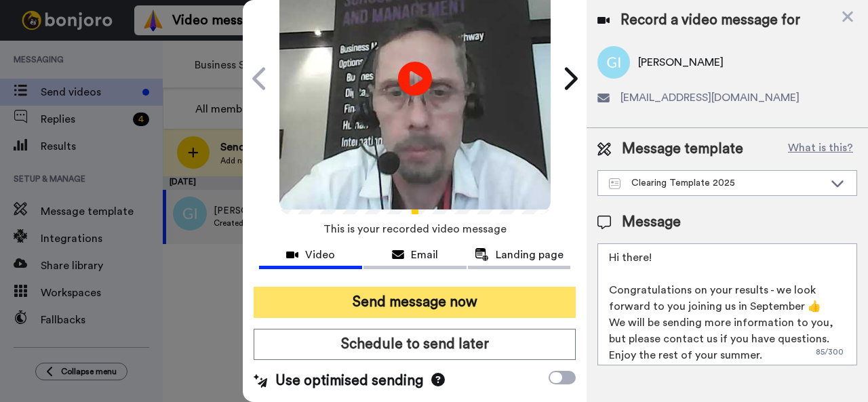 The height and width of the screenshot is (402, 868). Describe the element at coordinates (716, 183) in the screenshot. I see `div: Clearing Template 2025` at that location.